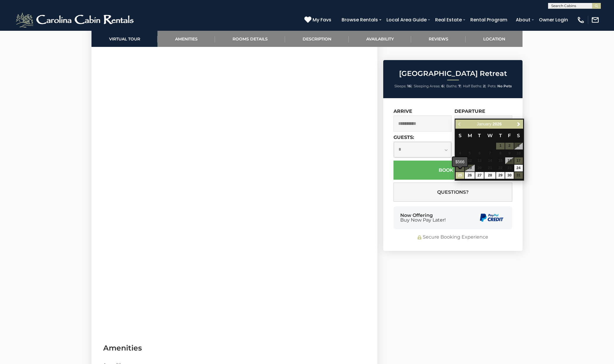 The width and height of the screenshot is (614, 364). I want to click on a: Real Estate, so click(448, 20).